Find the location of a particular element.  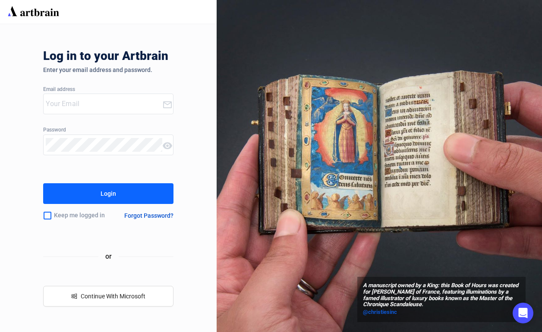

div: Login is located at coordinates (108, 194).